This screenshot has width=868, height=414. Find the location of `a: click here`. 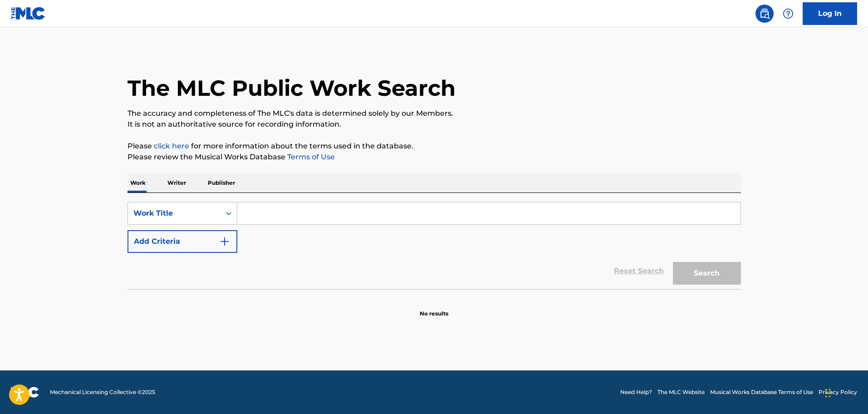

a: click here is located at coordinates (172, 146).